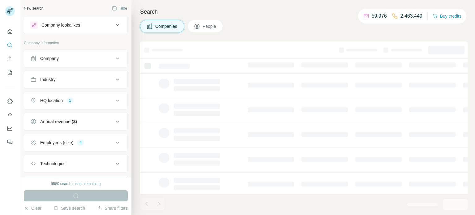 This screenshot has height=215, width=475. Describe the element at coordinates (411, 16) in the screenshot. I see `p: 2,463,449` at that location.